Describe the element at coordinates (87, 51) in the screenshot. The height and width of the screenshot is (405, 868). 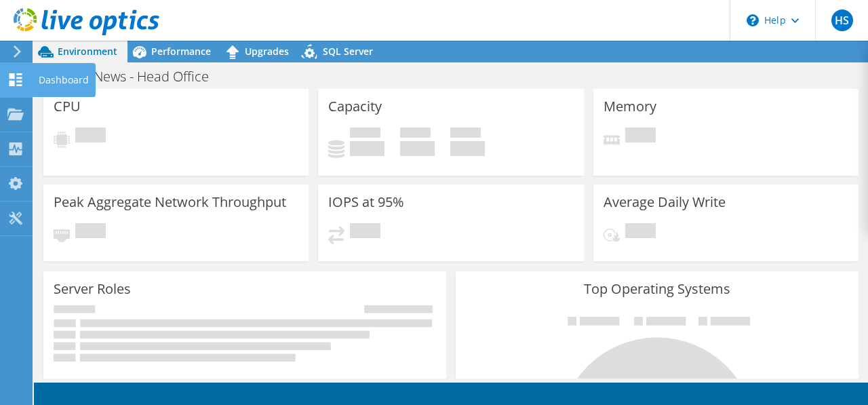
I see `span: Environment` at that location.